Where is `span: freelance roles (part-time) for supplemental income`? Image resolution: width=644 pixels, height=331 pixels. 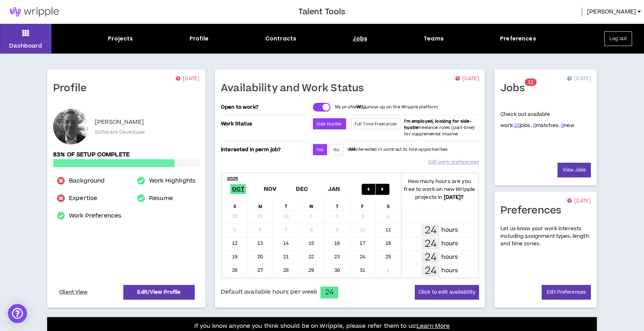 span: freelance roles (part-time) for supplemental income is located at coordinates (439, 128).